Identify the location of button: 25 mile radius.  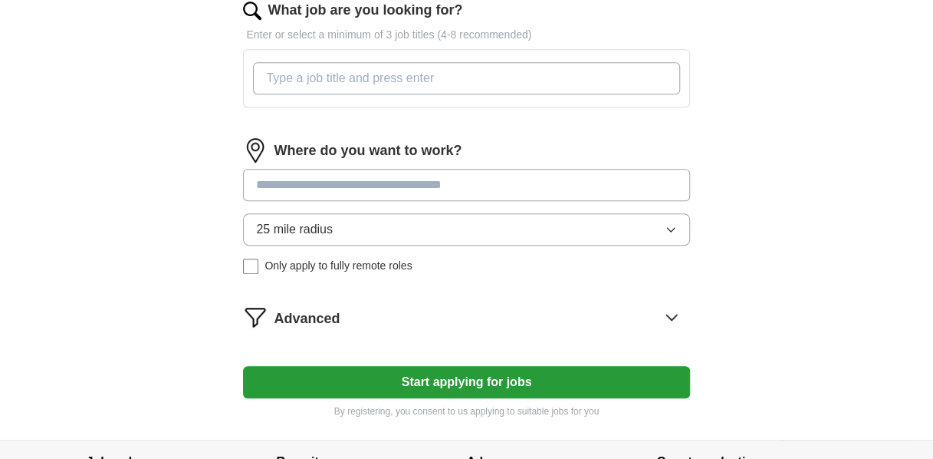
(466, 229).